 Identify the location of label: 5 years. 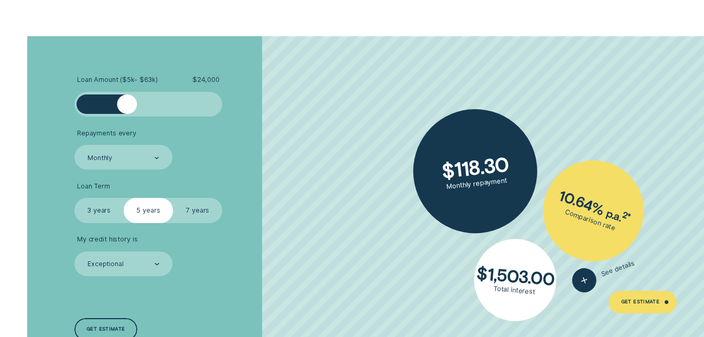
(148, 210).